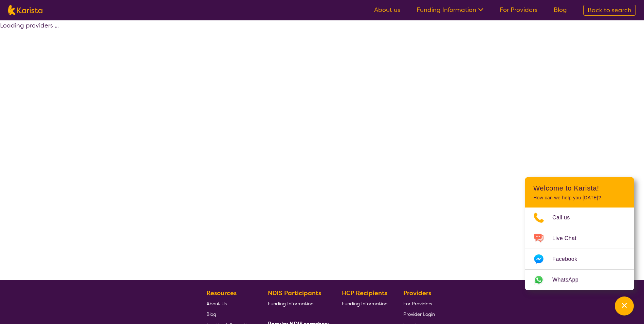 Image resolution: width=644 pixels, height=324 pixels. Describe the element at coordinates (419, 313) in the screenshot. I see `a: Provider Login` at that location.